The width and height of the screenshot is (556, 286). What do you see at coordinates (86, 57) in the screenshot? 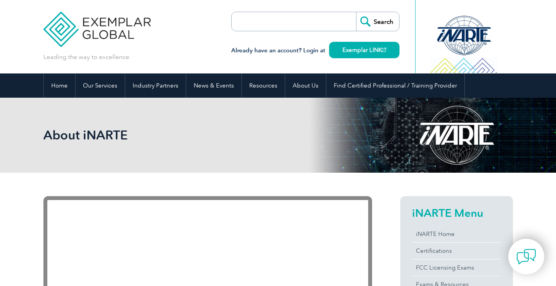
I see `p: Leading the way to excellence` at bounding box center [86, 57].